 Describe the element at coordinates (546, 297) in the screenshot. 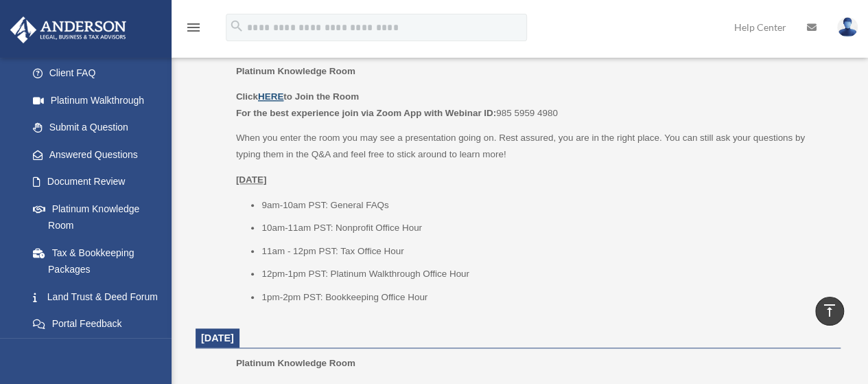

I see `li: 1pm-2pm PST: Bookkeeping Office Hour` at that location.